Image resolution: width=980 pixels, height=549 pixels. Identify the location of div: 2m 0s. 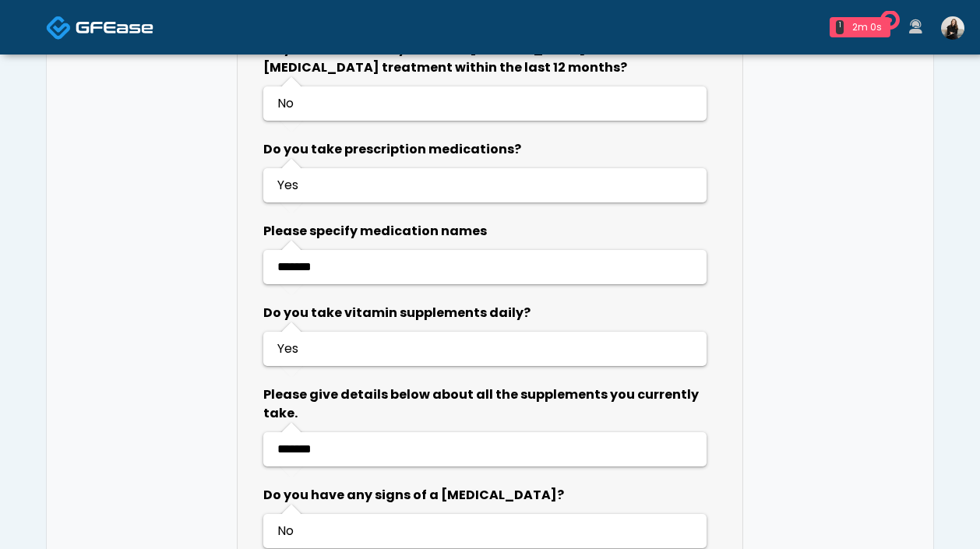
(868, 27).